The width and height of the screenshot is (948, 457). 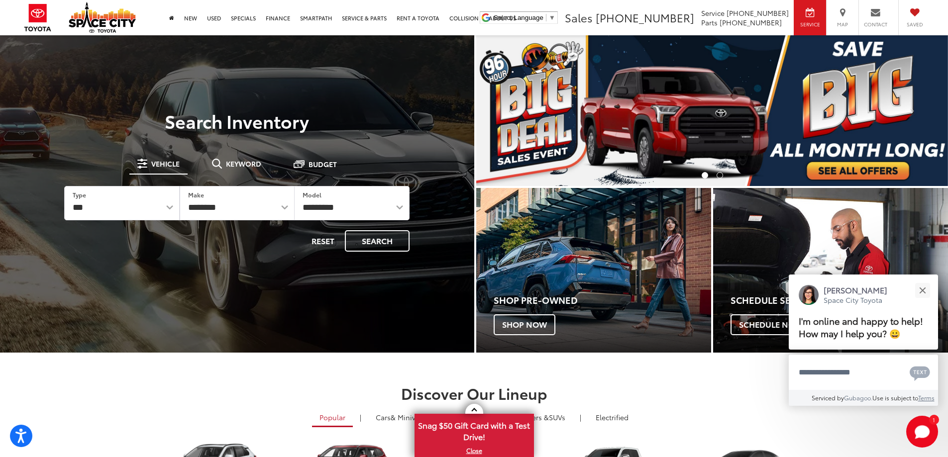 What do you see at coordinates (926, 398) in the screenshot?
I see `a: Terms` at bounding box center [926, 398].